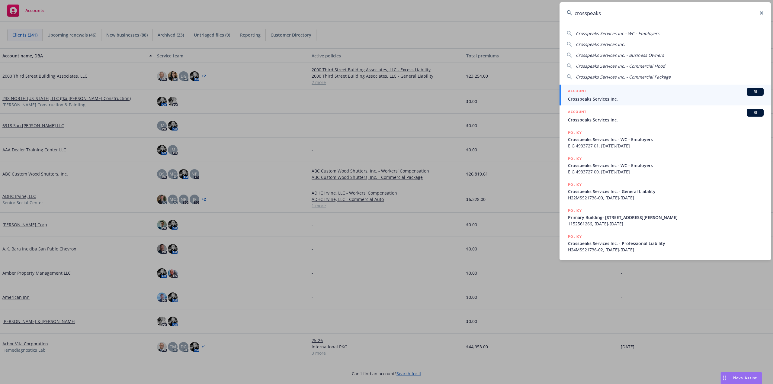  What do you see at coordinates (623, 77) in the screenshot?
I see `span: Crosspeaks Services Inc. - Commercial Package` at bounding box center [623, 77].